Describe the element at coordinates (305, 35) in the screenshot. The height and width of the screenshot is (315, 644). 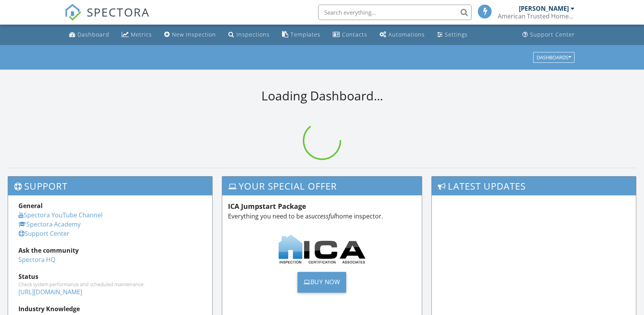
I see `div: Templates` at that location.